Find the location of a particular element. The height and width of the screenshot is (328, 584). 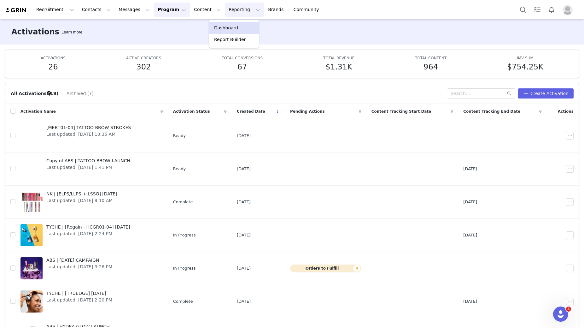

a: grin logo is located at coordinates (16, 10).